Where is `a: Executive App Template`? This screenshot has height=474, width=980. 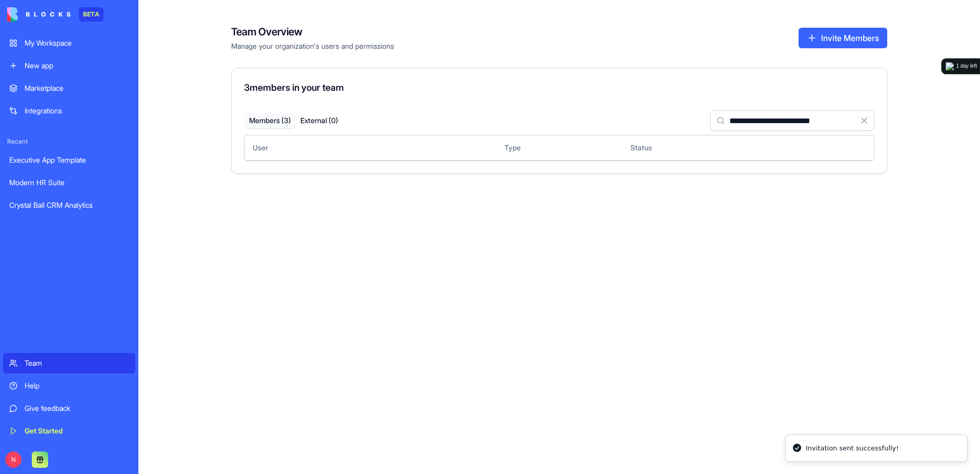
a: Executive App Template is located at coordinates (69, 160).